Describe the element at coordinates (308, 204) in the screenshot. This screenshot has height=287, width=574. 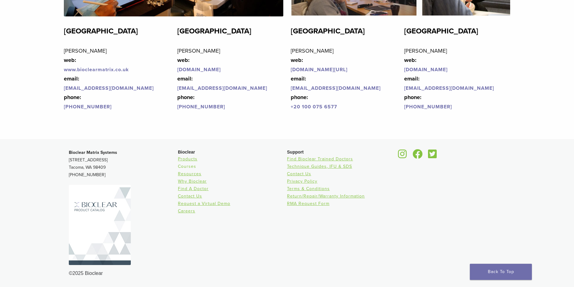
I see `a: RMA Request Form` at that location.